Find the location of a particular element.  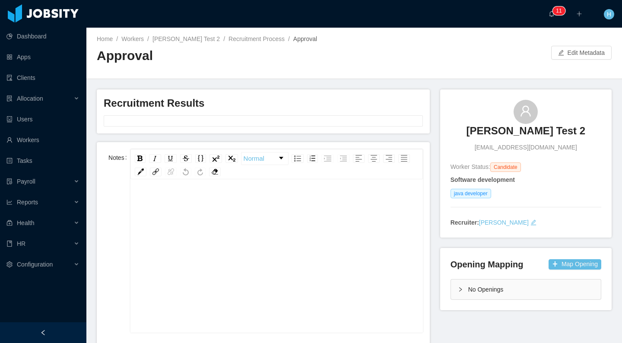

span: Candidate is located at coordinates (505, 167).